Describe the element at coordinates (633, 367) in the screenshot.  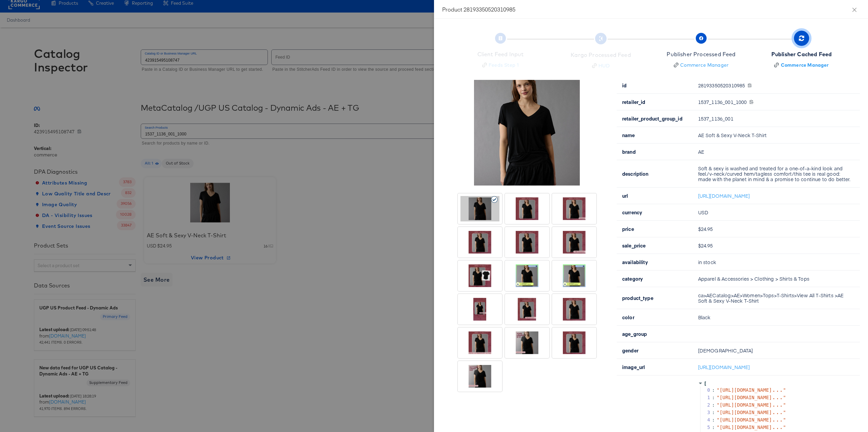
I see `b: image_url` at that location.